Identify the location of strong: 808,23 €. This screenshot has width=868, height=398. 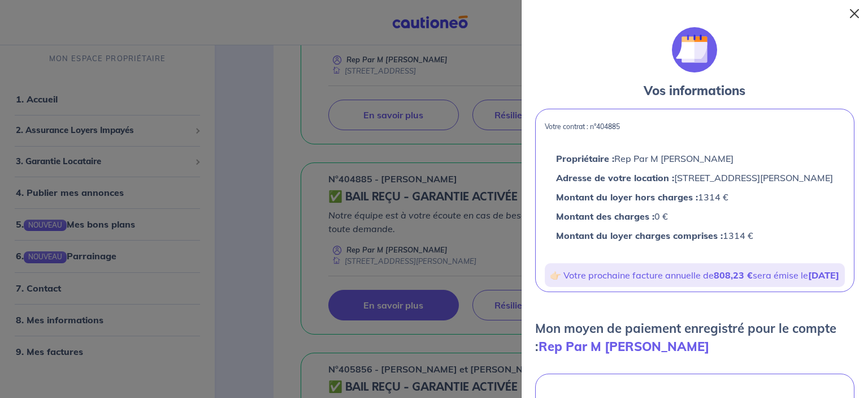
(733, 275).